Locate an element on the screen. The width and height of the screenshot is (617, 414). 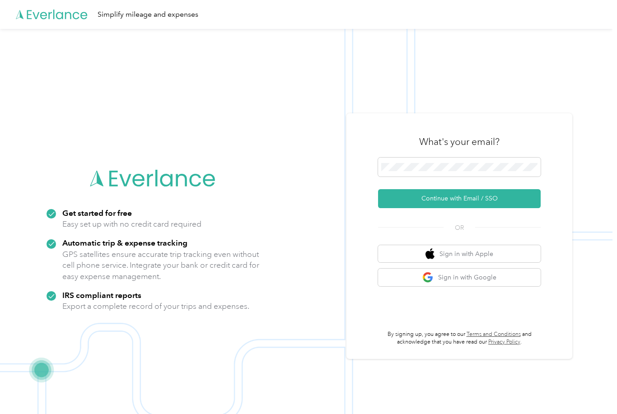
p: GPS satellites ensure accurate trip tracking even without cell phone service. Integrate your bank... is located at coordinates (161, 266).